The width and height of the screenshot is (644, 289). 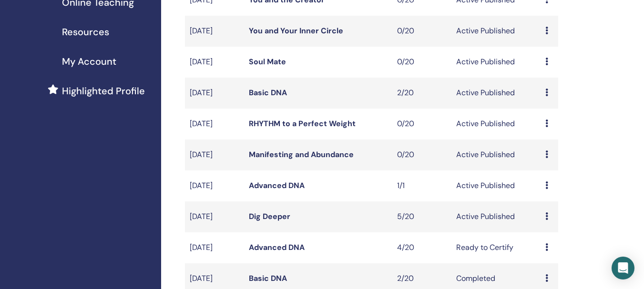 What do you see at coordinates (267, 62) in the screenshot?
I see `a: Soul Mate` at bounding box center [267, 62].